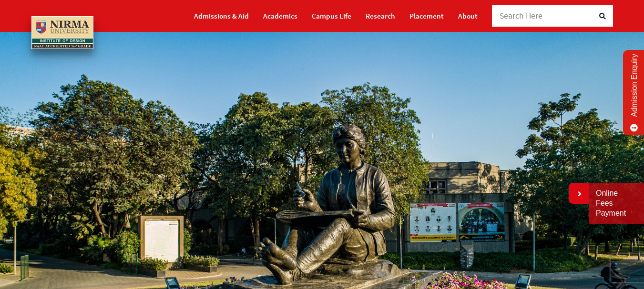 The image size is (644, 289). What do you see at coordinates (427, 16) in the screenshot?
I see `a: Placement` at bounding box center [427, 16].